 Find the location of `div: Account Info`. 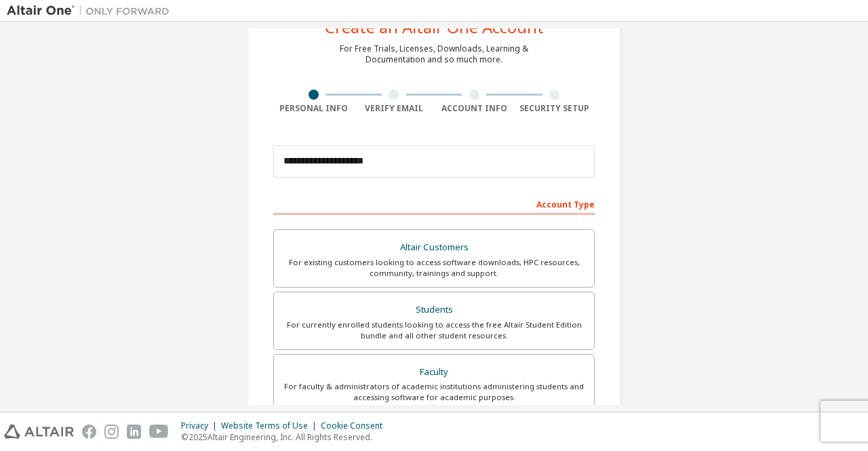

div: Account Info is located at coordinates (474, 108).